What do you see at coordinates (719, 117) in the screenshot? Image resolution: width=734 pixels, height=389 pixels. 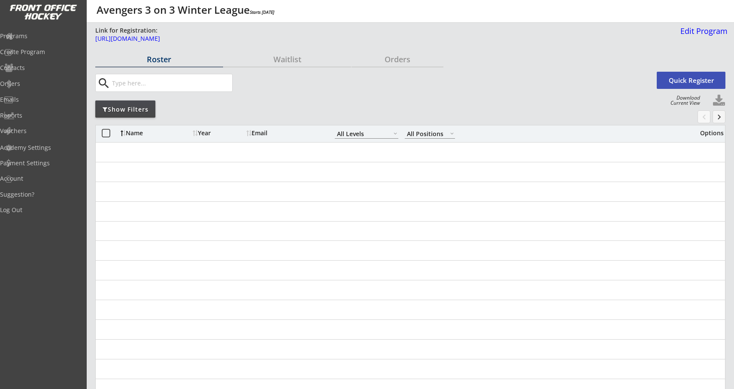 I see `button: keyboard_arrow_right` at bounding box center [719, 117].